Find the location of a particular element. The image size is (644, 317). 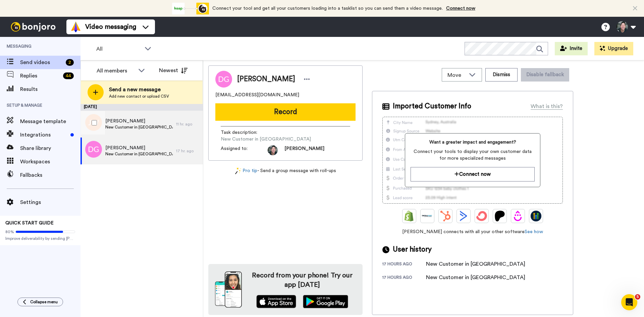

img: Hubspot is located at coordinates (445, 216).